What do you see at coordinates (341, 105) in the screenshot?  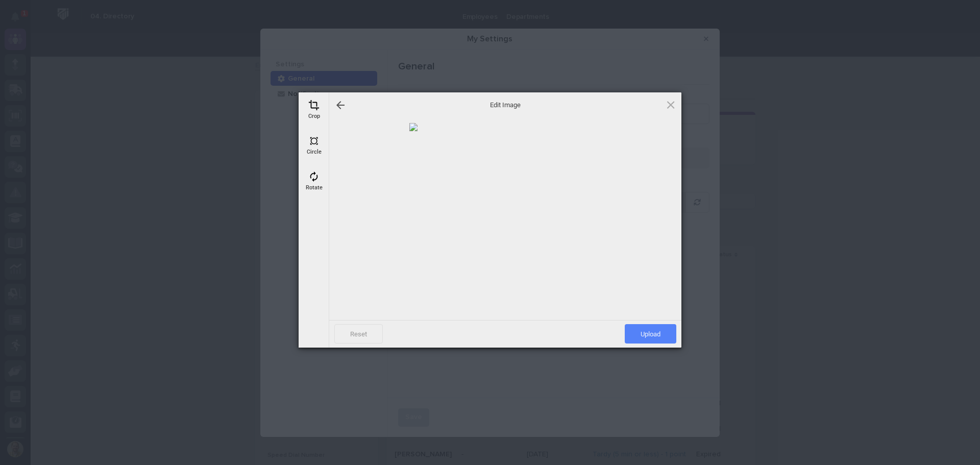 I see `div: Go back` at bounding box center [341, 105].